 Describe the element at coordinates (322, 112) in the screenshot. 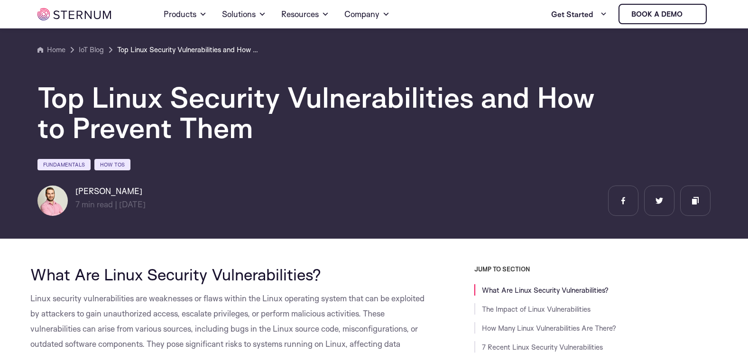

I see `h1: Top Linux Security Vulnerabilities and How to Prevent Them` at that location.